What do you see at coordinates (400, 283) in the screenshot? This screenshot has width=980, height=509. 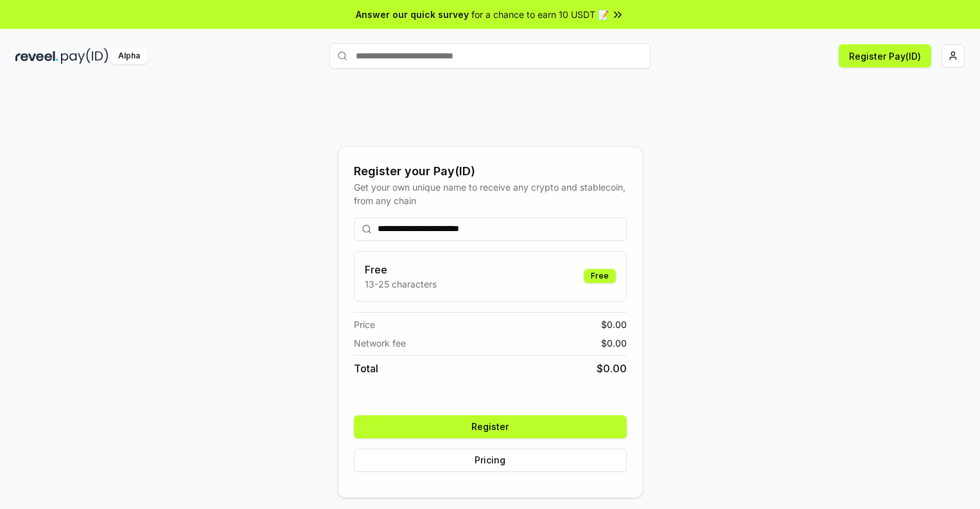 I see `p: 13-25 characters` at bounding box center [400, 283].